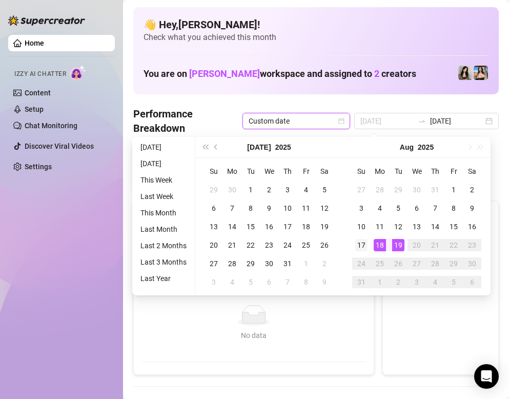 The image size is (509, 399). What do you see at coordinates (380, 282) in the screenshot?
I see `td: 2025-09-01` at bounding box center [380, 282].